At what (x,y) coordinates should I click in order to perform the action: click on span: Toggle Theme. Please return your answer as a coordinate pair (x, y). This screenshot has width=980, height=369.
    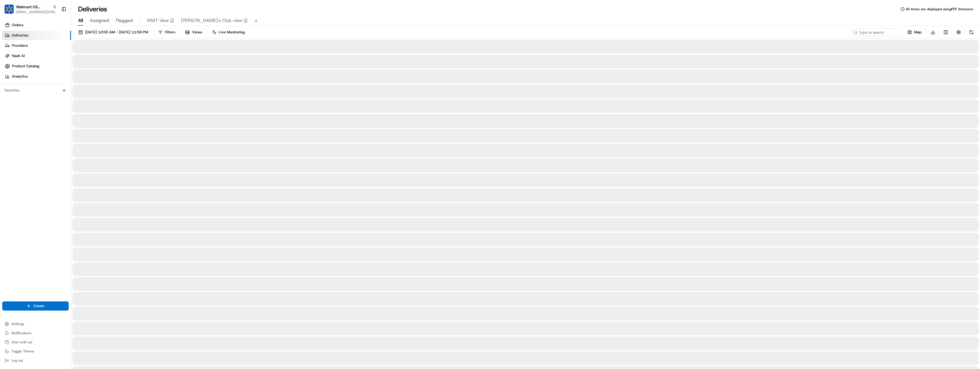
    Looking at the image, I should click on (23, 351).